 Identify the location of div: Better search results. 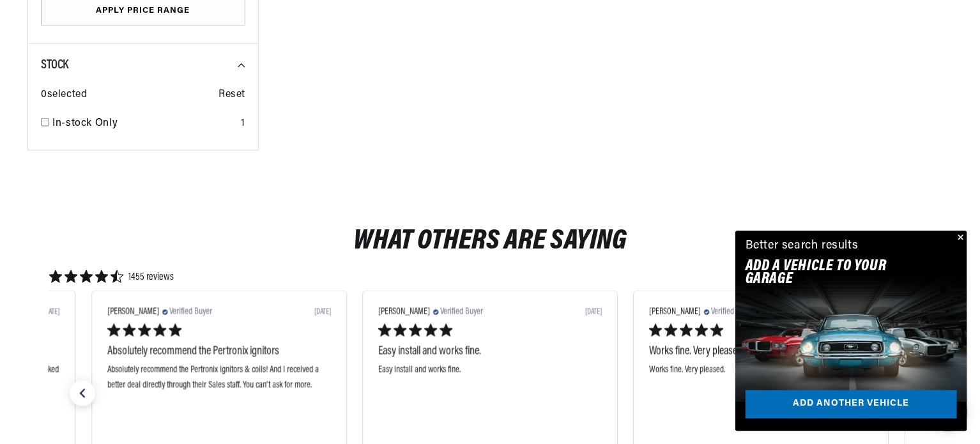
(802, 246).